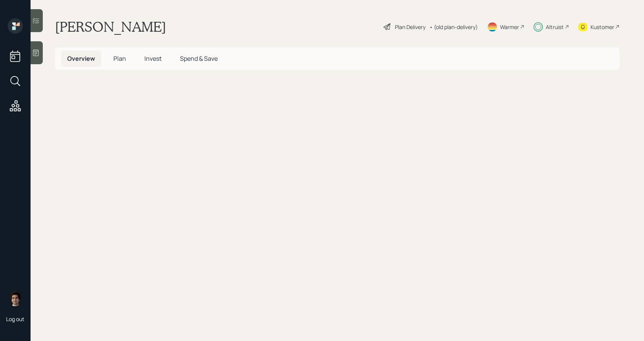  Describe the element at coordinates (509, 26) in the screenshot. I see `div: Warmer` at that location.